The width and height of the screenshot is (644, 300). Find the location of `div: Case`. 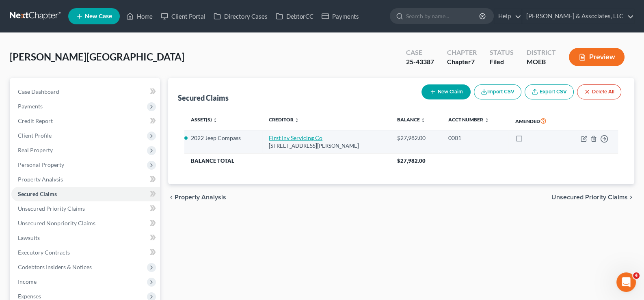

div: Case is located at coordinates (420, 52).